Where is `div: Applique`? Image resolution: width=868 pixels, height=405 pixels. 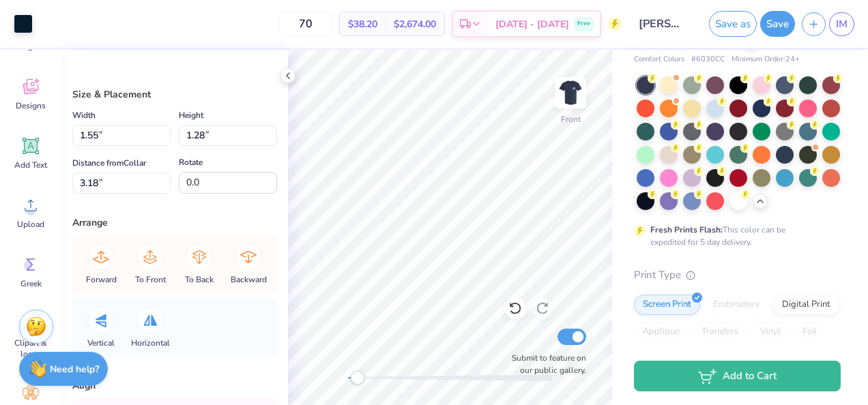 div: Applique is located at coordinates (661, 332).